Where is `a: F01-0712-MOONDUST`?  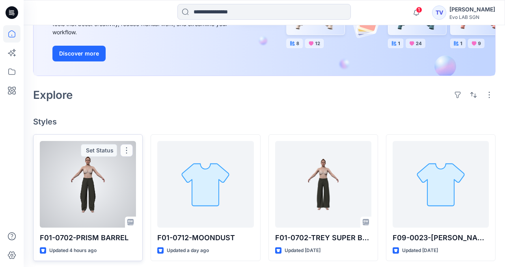
a: F01-0712-MOONDUST is located at coordinates (205, 185).